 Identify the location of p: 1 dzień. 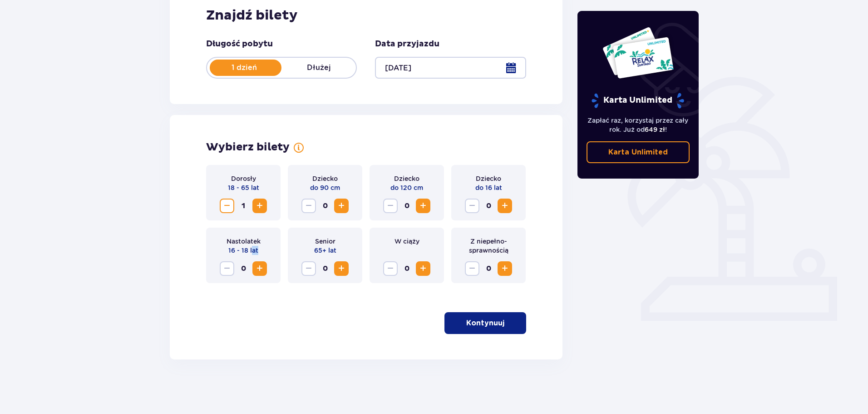
(244, 68).